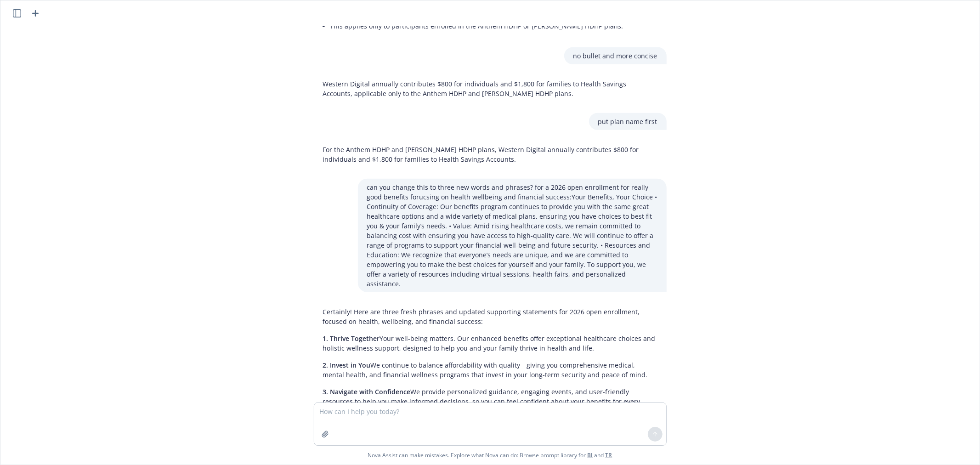 The width and height of the screenshot is (980, 465). I want to click on p: put plan name first, so click(627, 121).